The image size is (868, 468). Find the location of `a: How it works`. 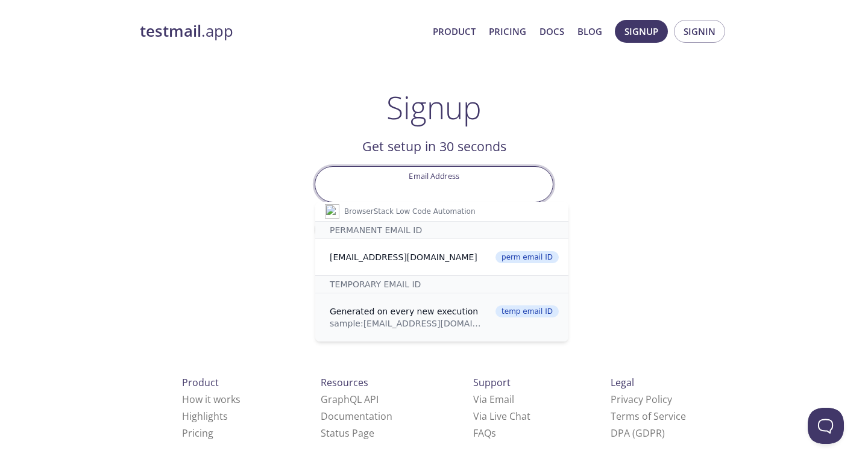

a: How it works is located at coordinates (211, 399).